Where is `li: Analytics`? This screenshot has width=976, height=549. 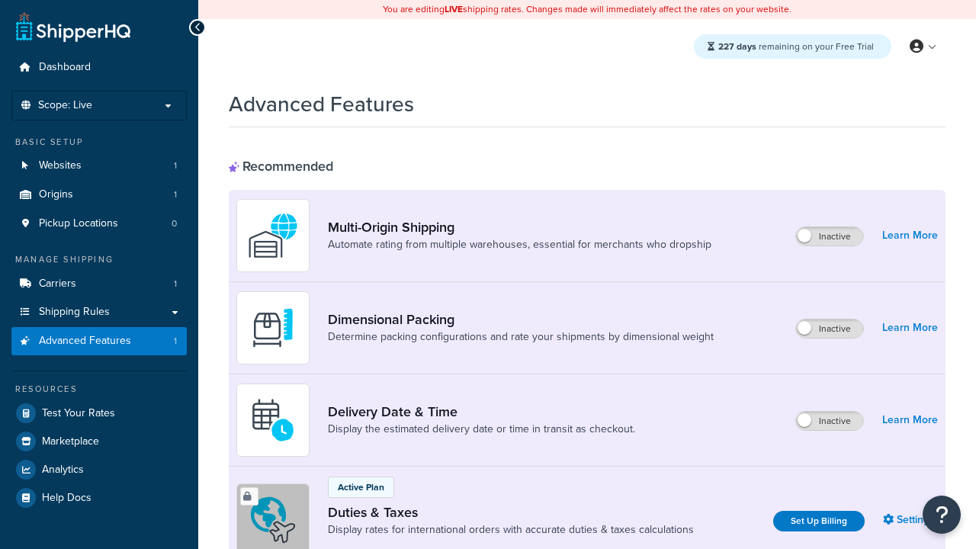 li: Analytics is located at coordinates (99, 470).